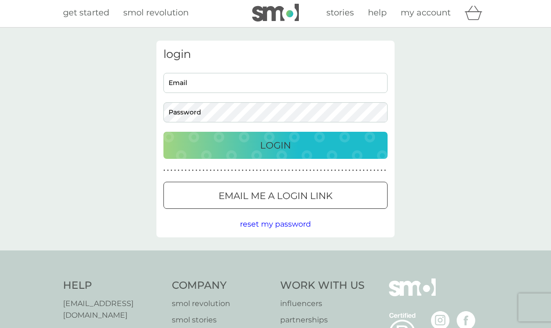 The image size is (551, 328). Describe the element at coordinates (221, 320) in the screenshot. I see `a: smol stories` at that location.